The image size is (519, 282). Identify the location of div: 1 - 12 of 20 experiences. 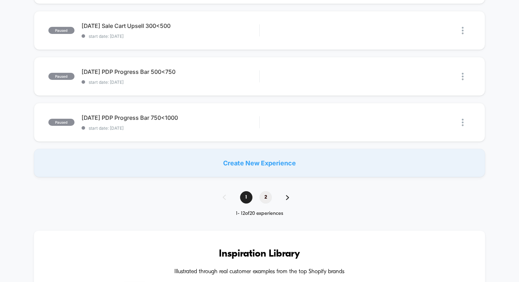
(259, 213).